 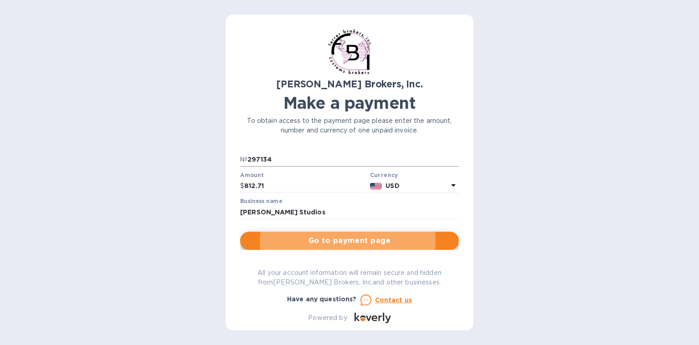 I want to click on button: Go to payment page, so click(x=349, y=241).